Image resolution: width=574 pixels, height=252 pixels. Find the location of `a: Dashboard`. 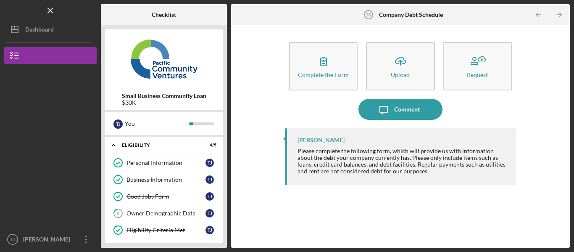

a: Dashboard is located at coordinates (50, 29).